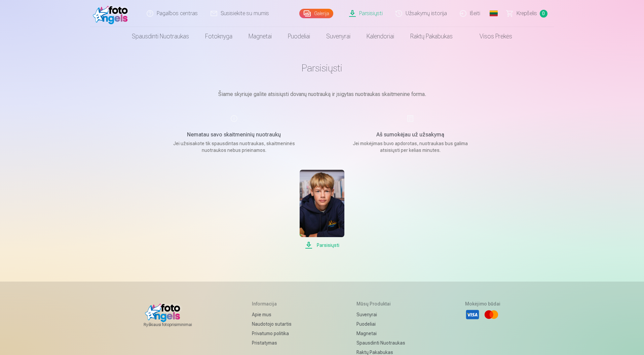 The height and width of the screenshot is (355, 644). What do you see at coordinates (322, 94) in the screenshot?
I see `p: Šiame skyriuje galite atsisiųsti dovanų nuotrauką ir įsigytas nuotraukas skaitmenine forma.` at bounding box center [322, 94].